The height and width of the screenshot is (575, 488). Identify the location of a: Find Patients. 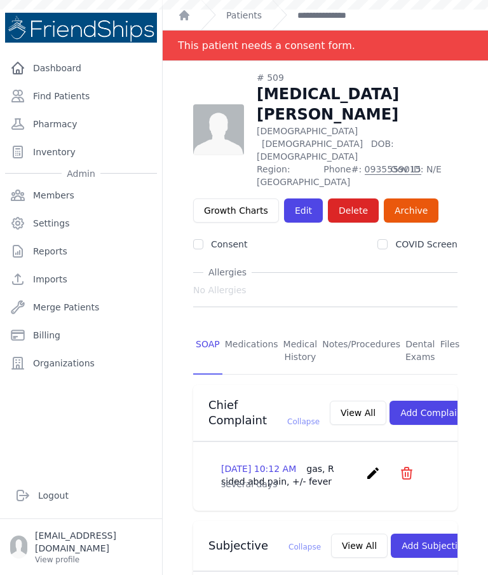
(81, 96).